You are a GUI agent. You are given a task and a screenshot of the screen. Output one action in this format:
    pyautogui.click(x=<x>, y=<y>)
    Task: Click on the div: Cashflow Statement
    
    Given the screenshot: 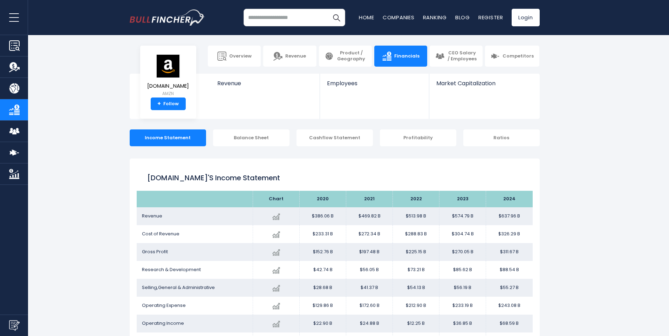 What is the action you would take?
    pyautogui.click(x=335, y=138)
    